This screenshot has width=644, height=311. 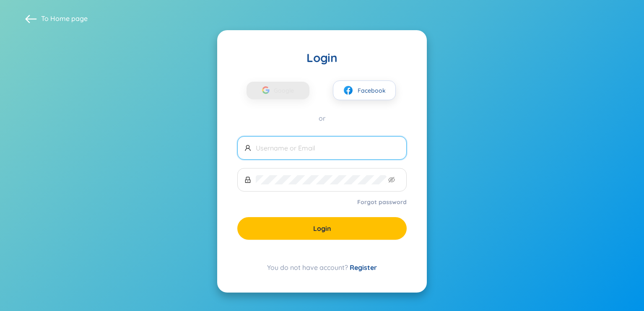 What do you see at coordinates (69, 18) in the screenshot?
I see `a: Home page` at bounding box center [69, 18].